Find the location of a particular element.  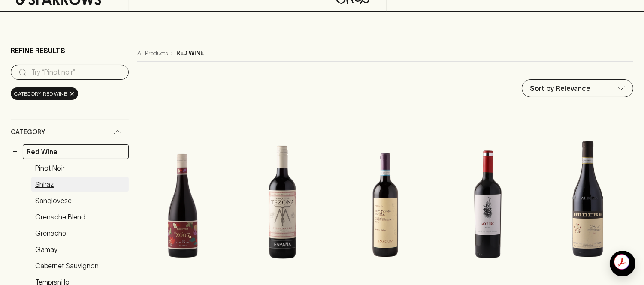

a: Grenache Blend is located at coordinates (80, 217).